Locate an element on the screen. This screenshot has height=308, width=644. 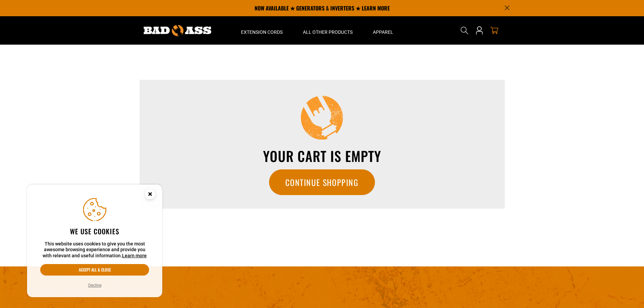
span: All Other Products is located at coordinates (328, 32).